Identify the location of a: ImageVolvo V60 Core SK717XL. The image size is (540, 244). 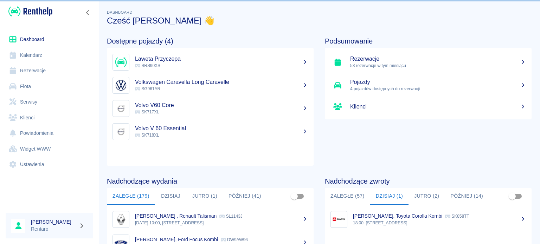
(210, 109).